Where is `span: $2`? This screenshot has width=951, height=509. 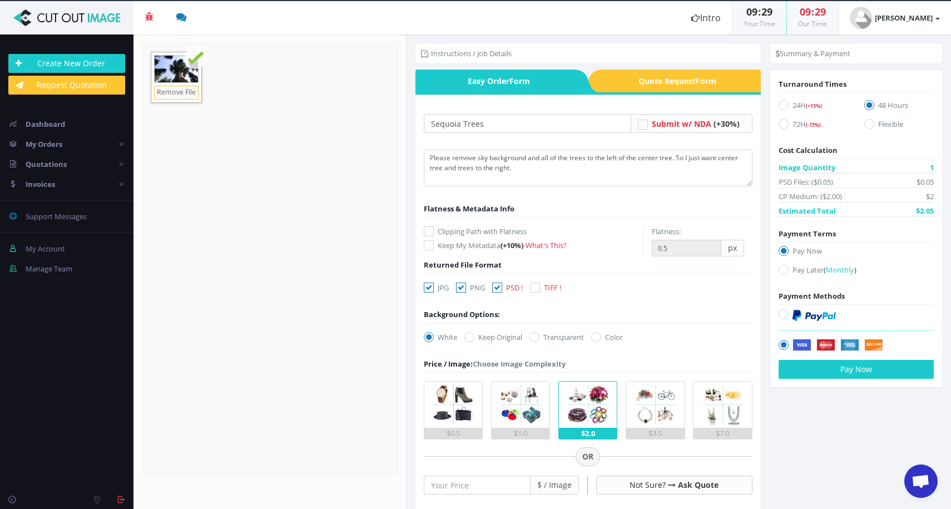 span: $2 is located at coordinates (930, 196).